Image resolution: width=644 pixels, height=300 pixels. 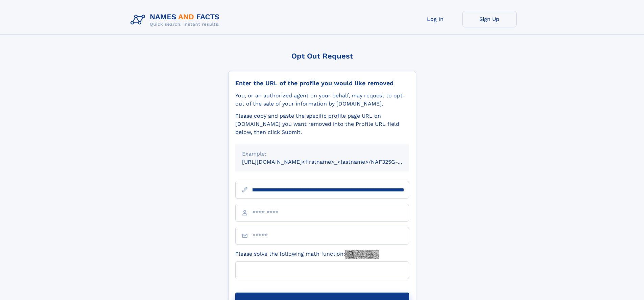 I want to click on label: Please solve the following math function:, so click(x=307, y=254).